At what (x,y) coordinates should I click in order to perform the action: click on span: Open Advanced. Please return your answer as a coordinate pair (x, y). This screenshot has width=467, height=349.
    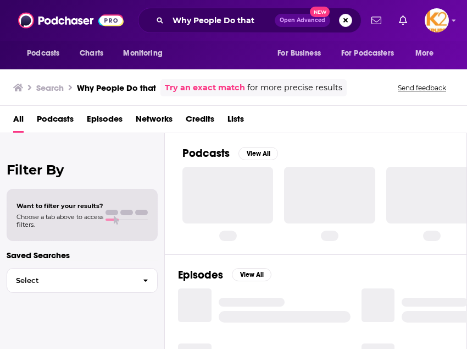
    Looking at the image, I should click on (302, 20).